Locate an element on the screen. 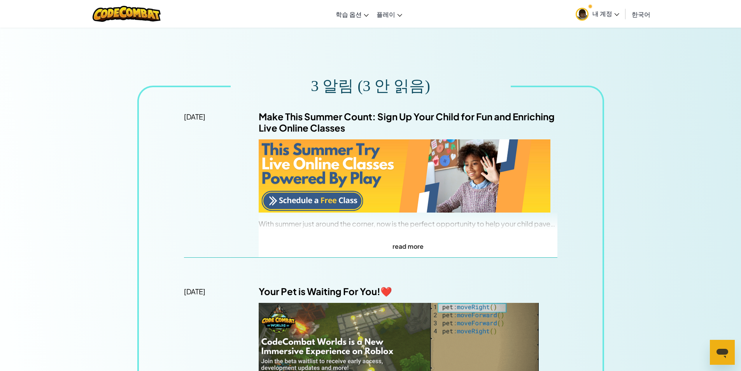  div: Your Pet is Waiting For You!❤️ is located at coordinates (408, 291).